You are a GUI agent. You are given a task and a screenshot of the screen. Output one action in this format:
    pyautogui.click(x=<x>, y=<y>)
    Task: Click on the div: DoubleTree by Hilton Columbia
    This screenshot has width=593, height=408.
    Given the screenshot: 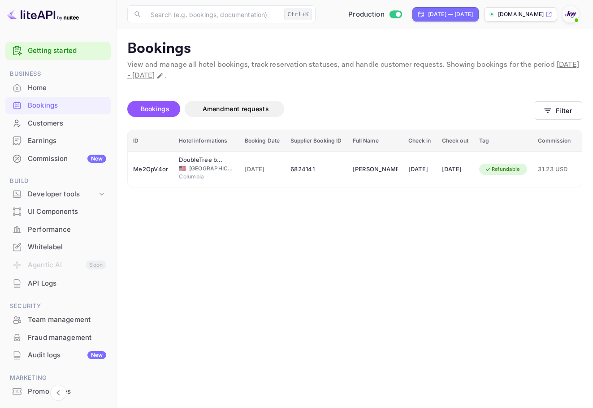 What is the action you would take?
    pyautogui.click(x=201, y=160)
    